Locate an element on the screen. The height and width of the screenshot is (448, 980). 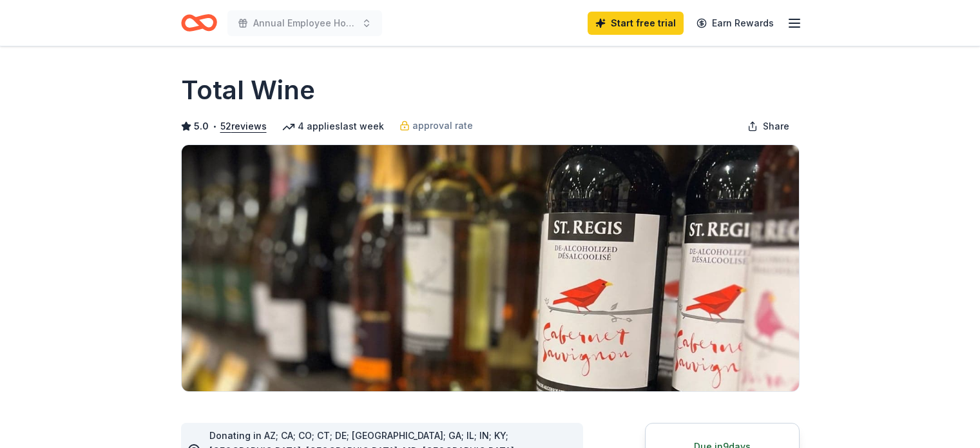
span: Annual Employee Holiday Luncheon is located at coordinates (305, 23).